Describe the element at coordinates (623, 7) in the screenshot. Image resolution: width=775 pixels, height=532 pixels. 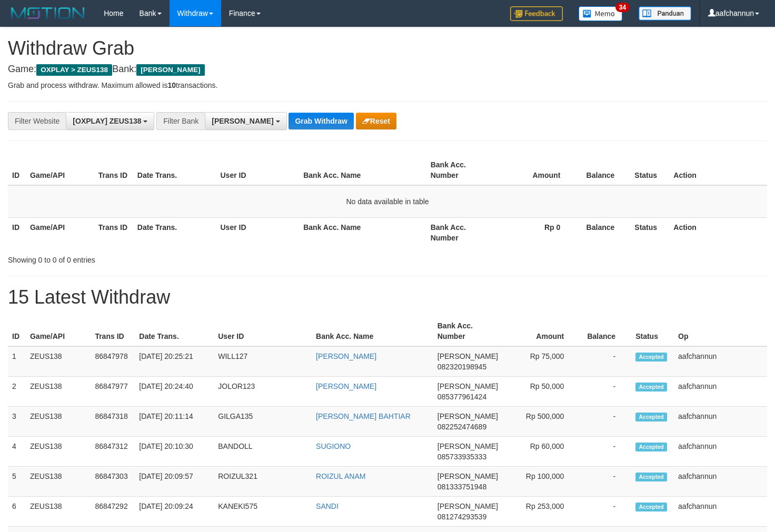
I see `span: 34` at that location.